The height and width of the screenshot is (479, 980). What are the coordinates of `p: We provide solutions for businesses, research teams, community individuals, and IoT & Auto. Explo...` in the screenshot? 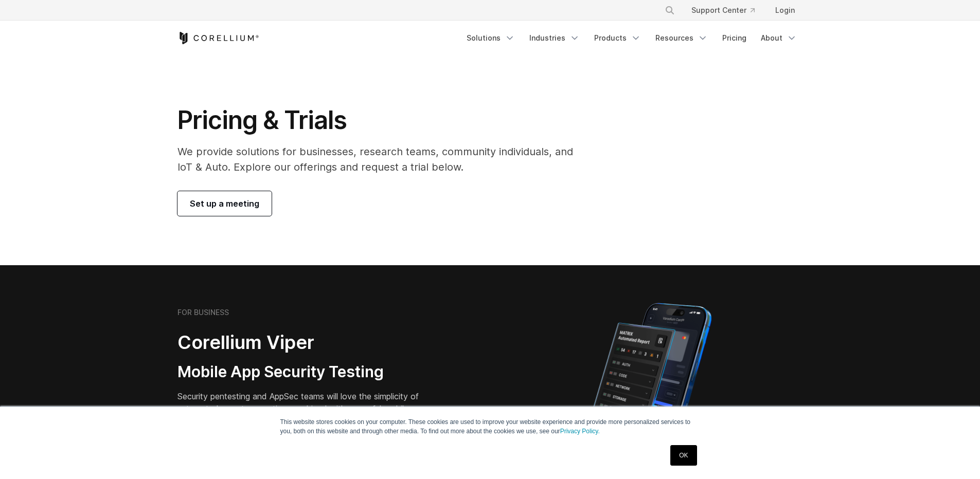 It's located at (382, 160).